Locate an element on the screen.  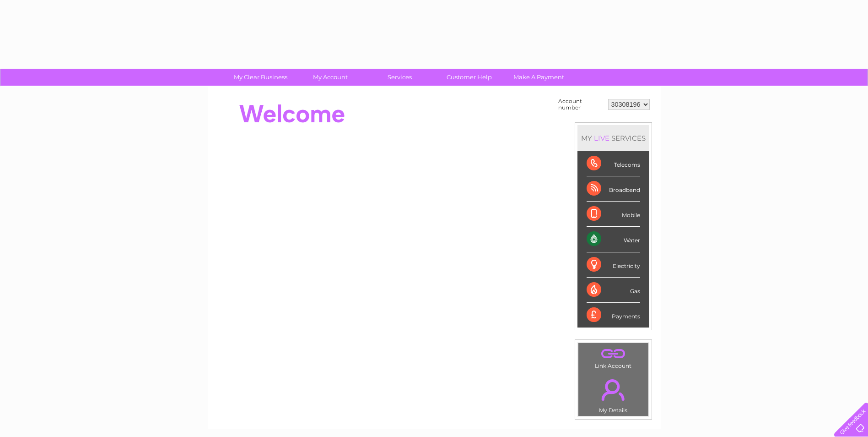
a: Make A Payment is located at coordinates (538, 77).